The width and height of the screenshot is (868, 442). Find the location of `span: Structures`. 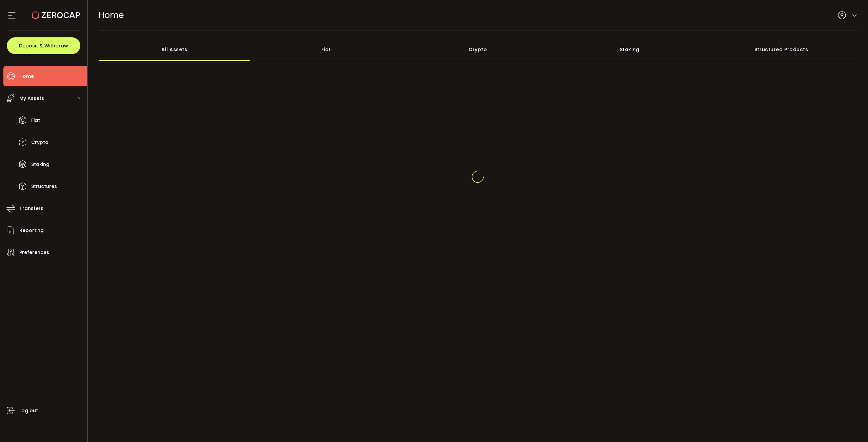

span: Structures is located at coordinates (44, 186).